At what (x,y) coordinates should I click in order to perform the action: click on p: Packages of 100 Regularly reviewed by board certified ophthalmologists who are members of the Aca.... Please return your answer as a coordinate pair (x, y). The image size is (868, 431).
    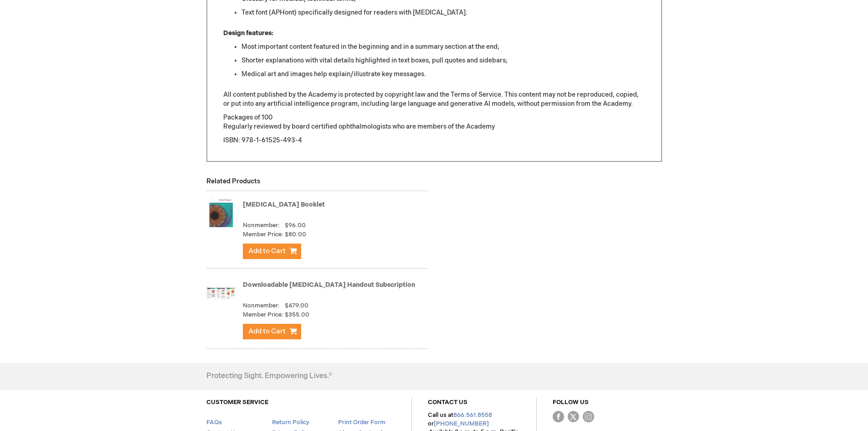
    Looking at the image, I should click on (434, 122).